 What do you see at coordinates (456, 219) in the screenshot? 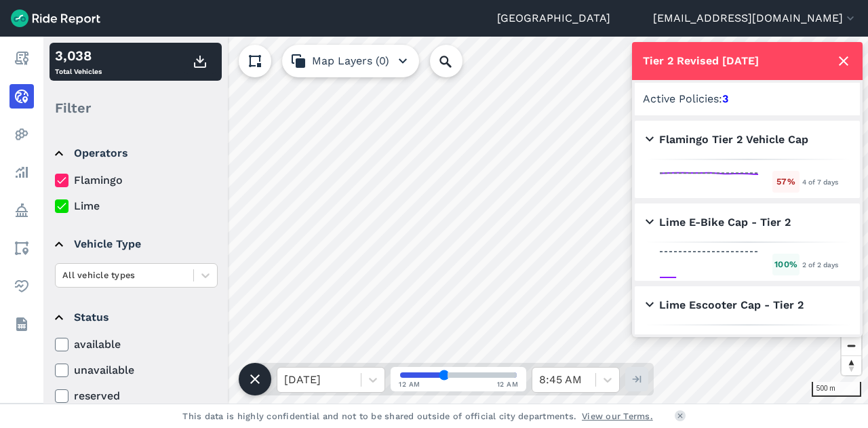
I see `canvas: Map` at bounding box center [456, 219].